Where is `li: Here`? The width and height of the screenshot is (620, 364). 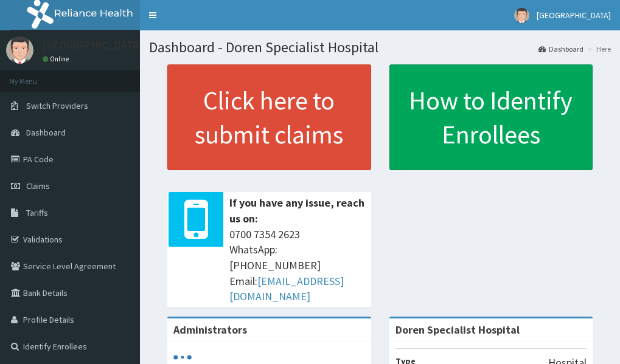
li: Here is located at coordinates (597, 49).